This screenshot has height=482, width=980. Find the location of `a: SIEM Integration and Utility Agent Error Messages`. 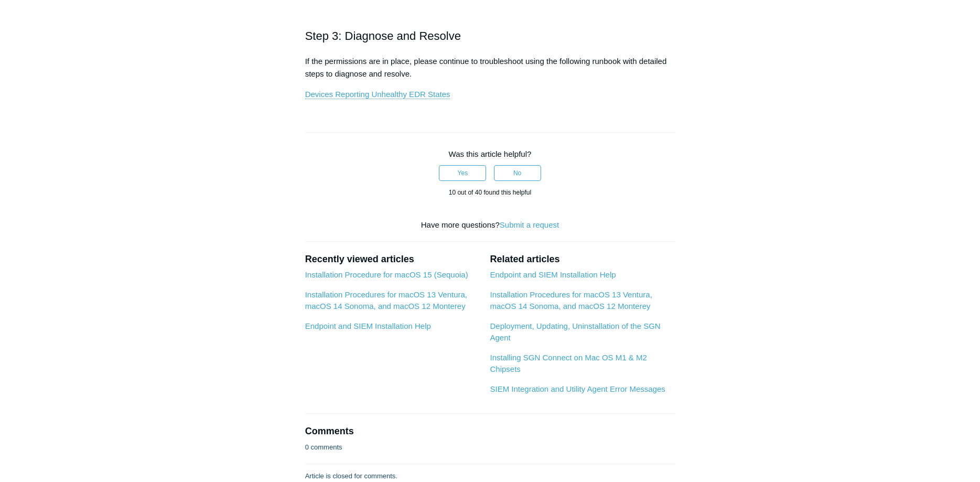

a: SIEM Integration and Utility Agent Error Messages is located at coordinates (577, 389).